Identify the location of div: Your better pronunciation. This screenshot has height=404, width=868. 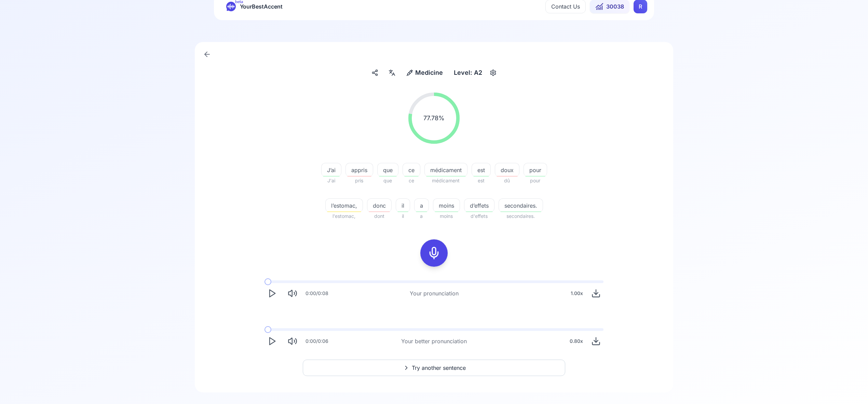
(434, 341).